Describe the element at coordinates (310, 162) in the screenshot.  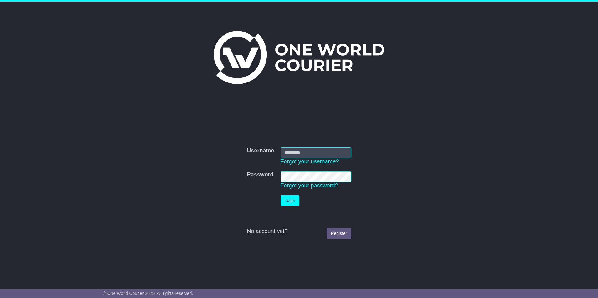
I see `a: Forgot your username?` at that location.